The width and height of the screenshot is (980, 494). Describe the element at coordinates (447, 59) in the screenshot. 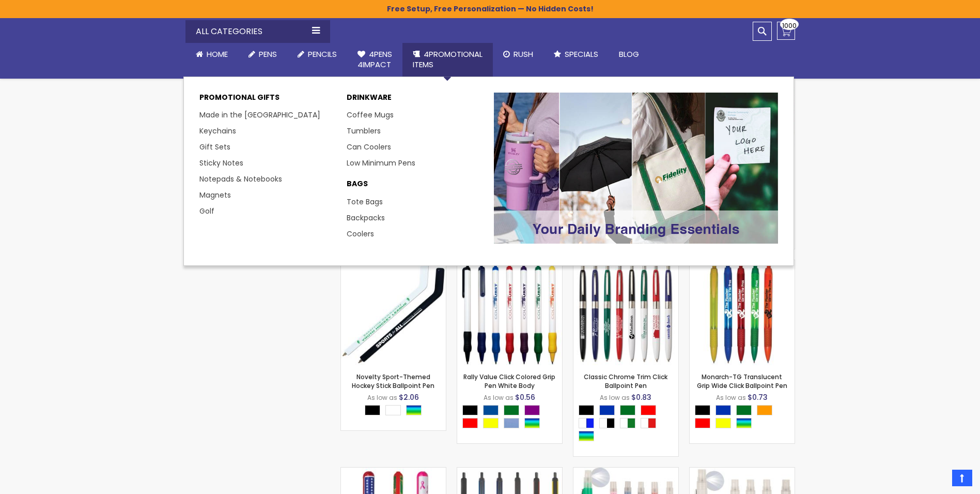

I see `a: 4PROMOTIONALITEMS` at that location.